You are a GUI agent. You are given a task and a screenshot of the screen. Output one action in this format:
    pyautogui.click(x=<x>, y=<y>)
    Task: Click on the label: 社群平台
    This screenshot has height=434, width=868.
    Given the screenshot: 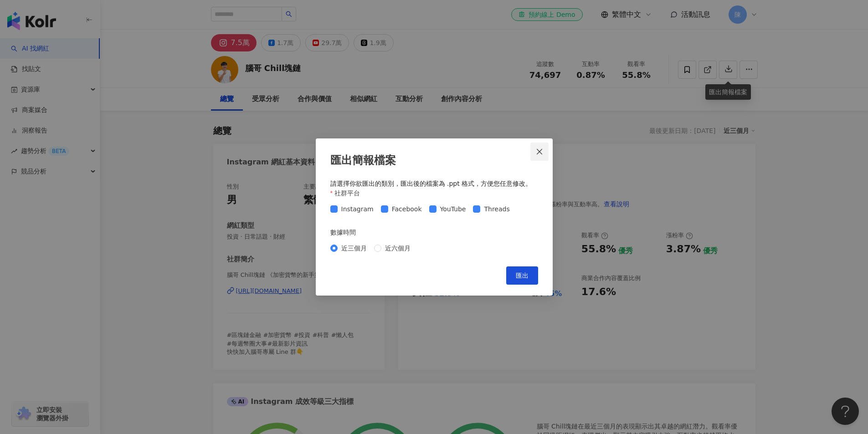 What is the action you would take?
    pyautogui.click(x=349, y=193)
    